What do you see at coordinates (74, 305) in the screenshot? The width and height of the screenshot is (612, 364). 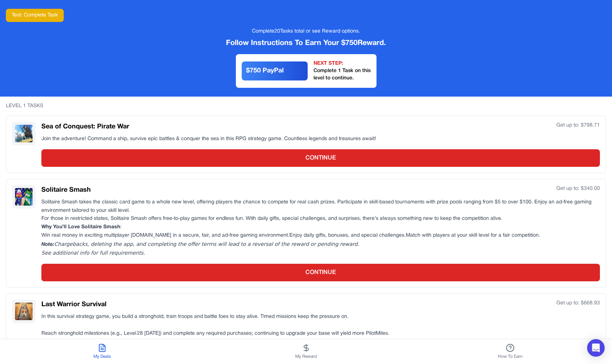 I see `h3: Last Warrior Survival` at bounding box center [74, 305].